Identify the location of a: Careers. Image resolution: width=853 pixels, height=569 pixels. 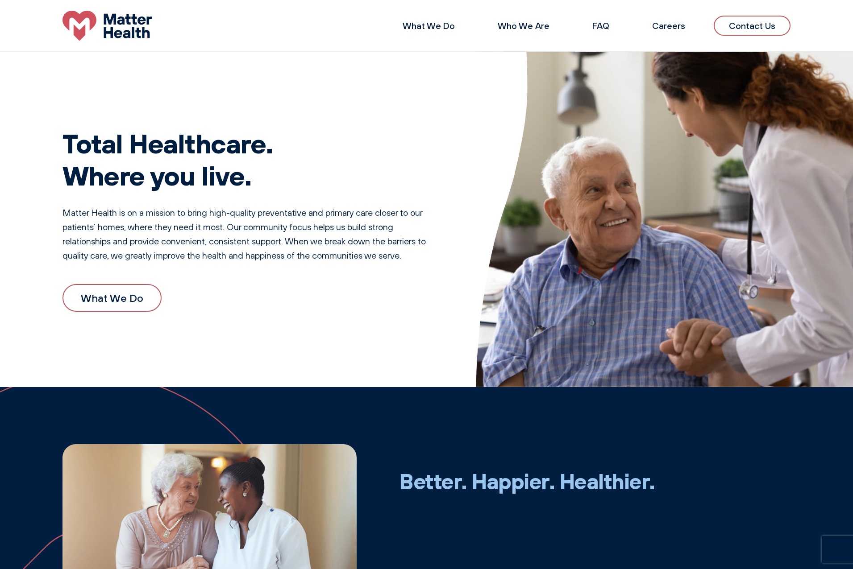
(668, 25).